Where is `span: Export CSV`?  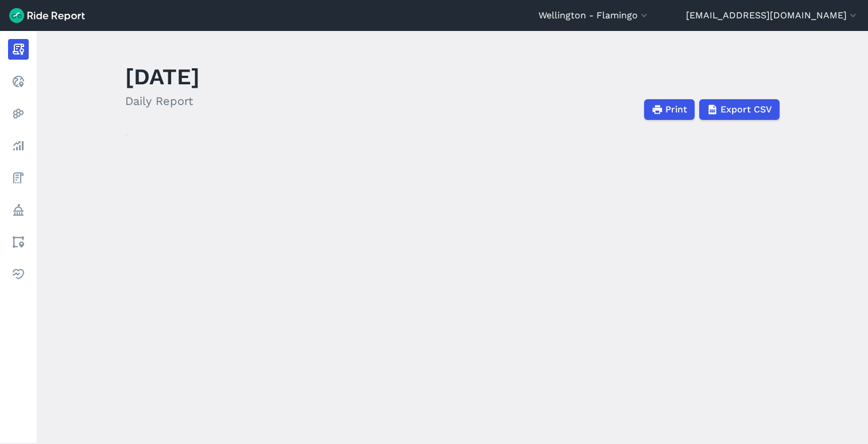
span: Export CSV is located at coordinates (746, 110).